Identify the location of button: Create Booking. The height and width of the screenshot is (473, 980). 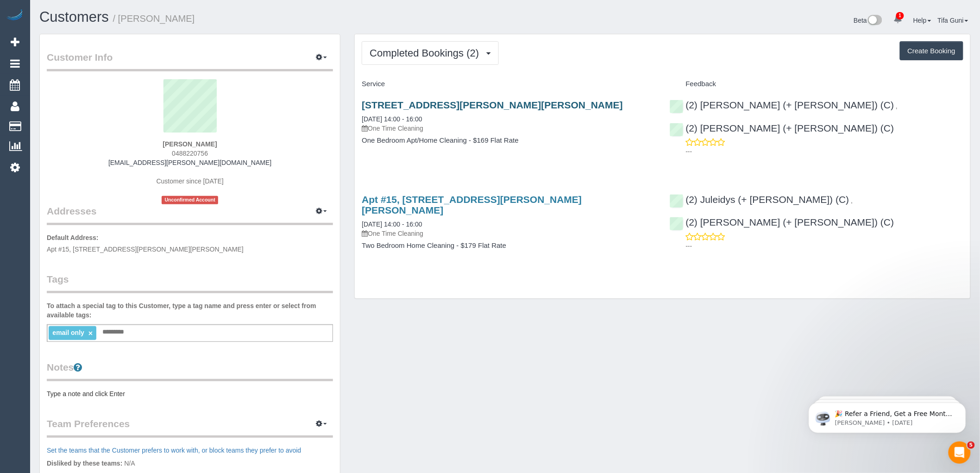
(931, 51).